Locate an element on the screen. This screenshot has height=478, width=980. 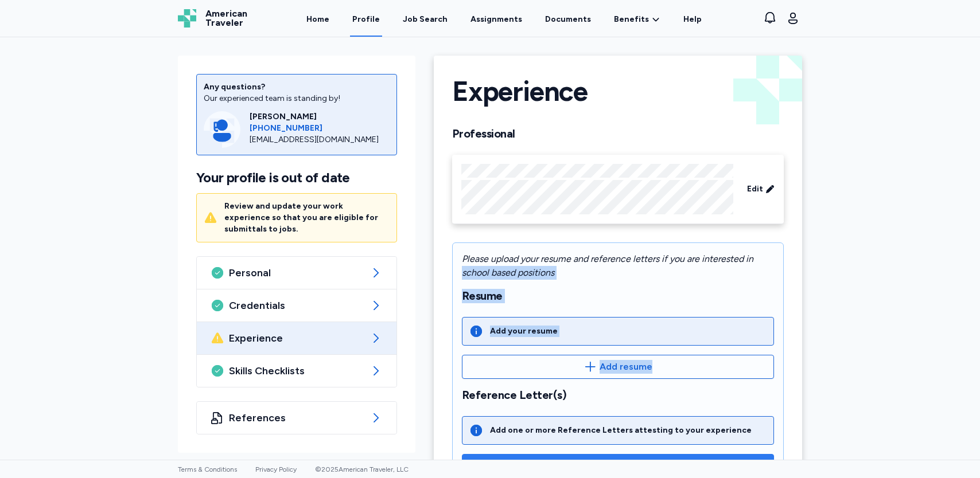
span: © 2025 American Traveler, LLC is located at coordinates (362, 470).